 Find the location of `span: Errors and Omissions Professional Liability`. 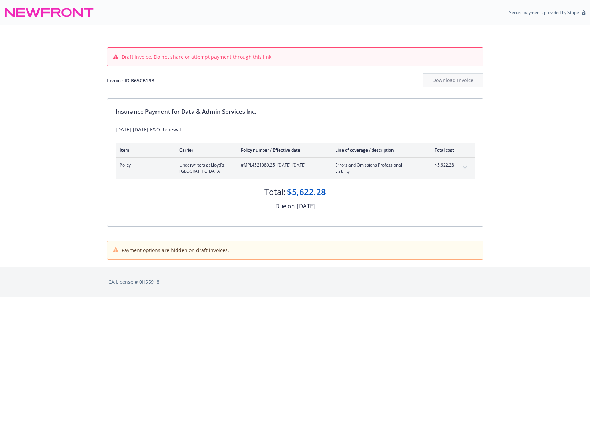

span: Errors and Omissions Professional Liability is located at coordinates (376, 168).